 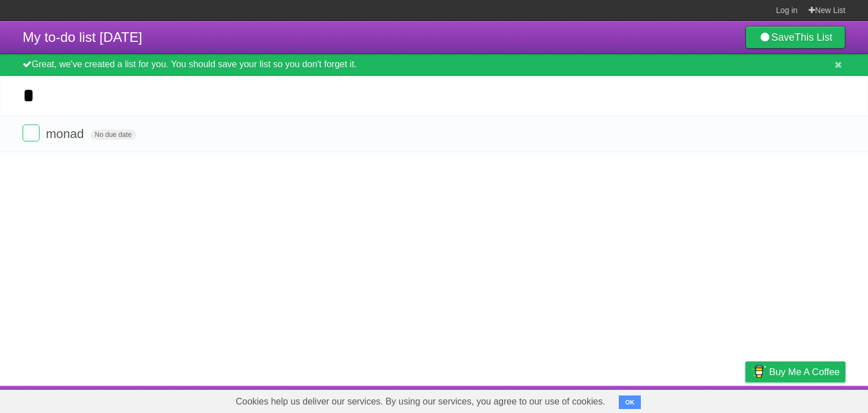 What do you see at coordinates (814, 37) in the screenshot?
I see `b: This List` at bounding box center [814, 37].